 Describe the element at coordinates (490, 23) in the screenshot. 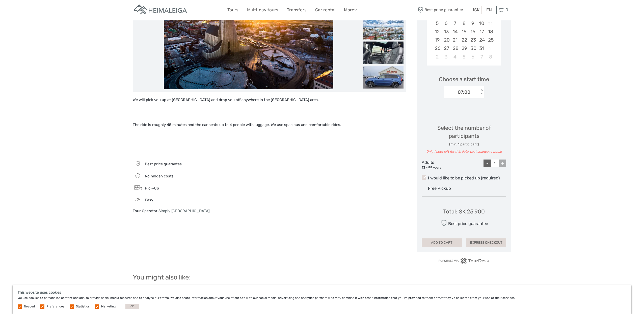

I see `div: Choose Saturday, October 11th, 2025` at that location.